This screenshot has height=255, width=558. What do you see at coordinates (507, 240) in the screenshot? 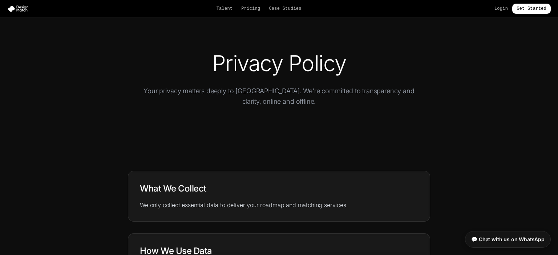
I see `a: 💬 Chat with us on WhatsApp` at bounding box center [507, 240].